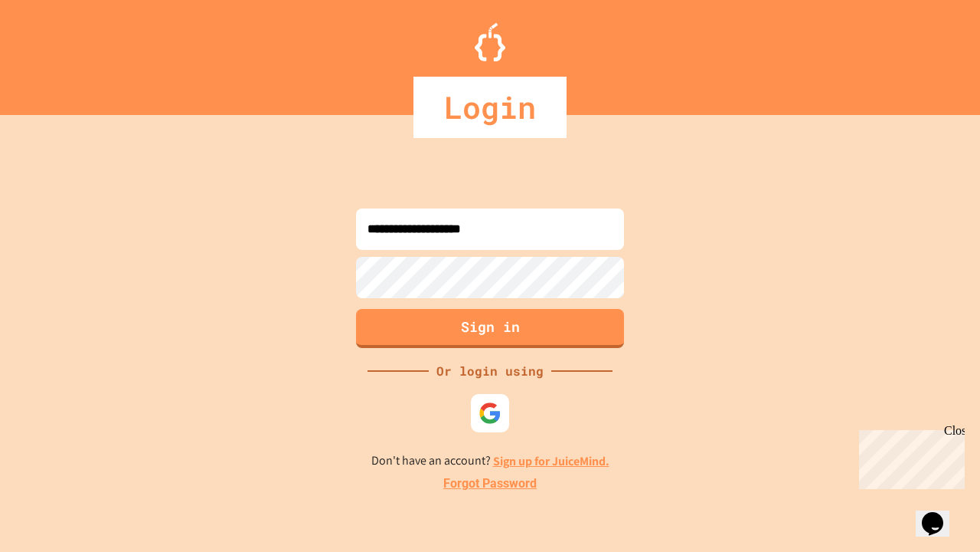 Image resolution: width=980 pixels, height=552 pixels. Describe the element at coordinates (490, 43) in the screenshot. I see `img: Logo.svg` at that location.